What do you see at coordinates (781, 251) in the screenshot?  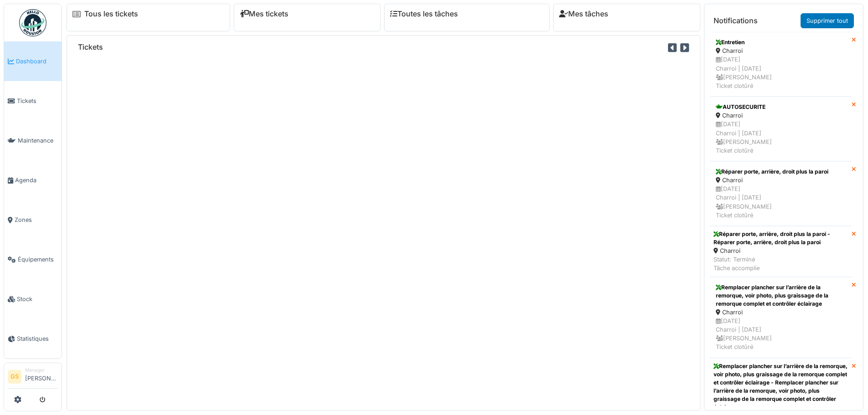 I see `a: Réparer porte, arrière, droit plus la paroi - Réparer porte, arrière, droit plus la paroi Charroi...` at bounding box center [781, 251].